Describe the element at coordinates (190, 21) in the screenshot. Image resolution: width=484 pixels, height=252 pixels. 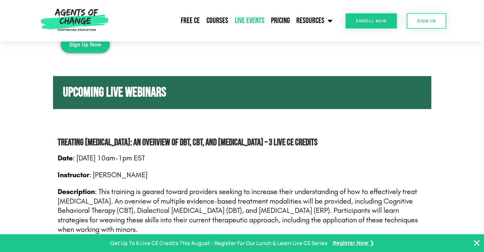
I see `a: Free CE` at that location.